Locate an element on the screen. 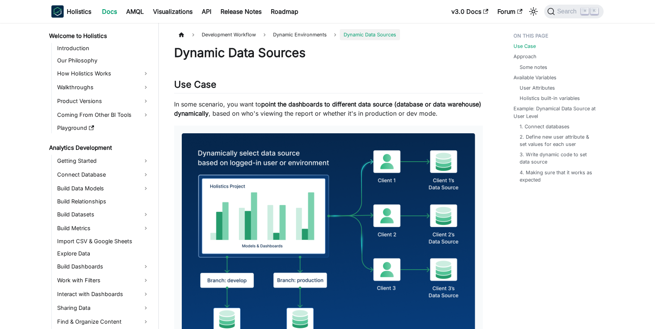 This screenshot has width=655, height=329. a: Roadmap is located at coordinates (284, 12).